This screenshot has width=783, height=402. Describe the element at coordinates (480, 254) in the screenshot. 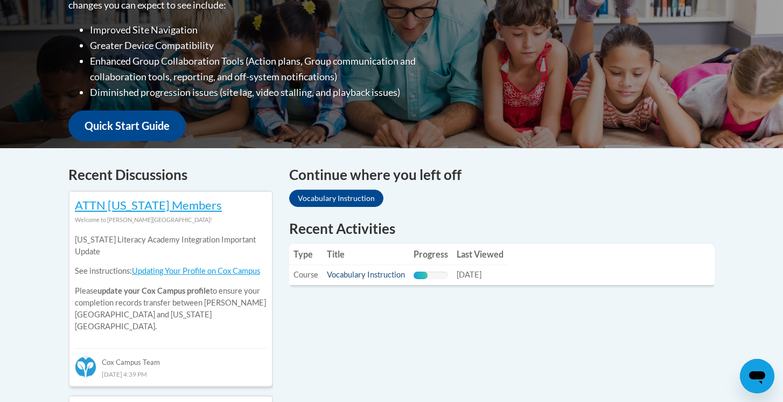

I see `th: Last Viewed` at that location.